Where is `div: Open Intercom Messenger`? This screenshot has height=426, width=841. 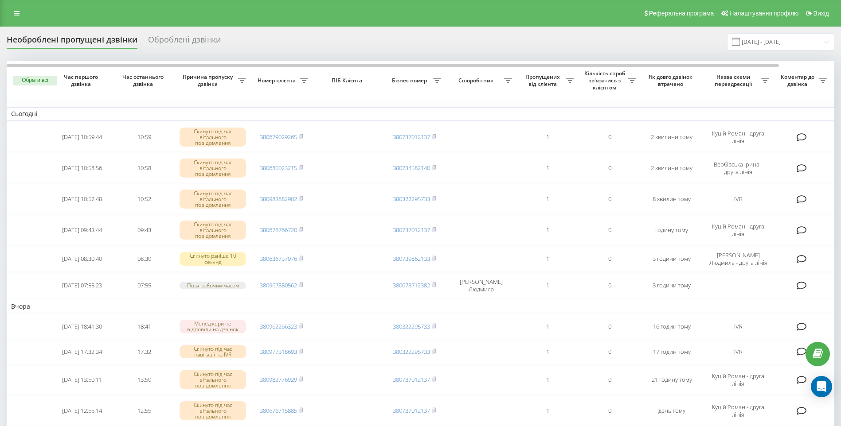
div: Open Intercom Messenger is located at coordinates (821, 387).